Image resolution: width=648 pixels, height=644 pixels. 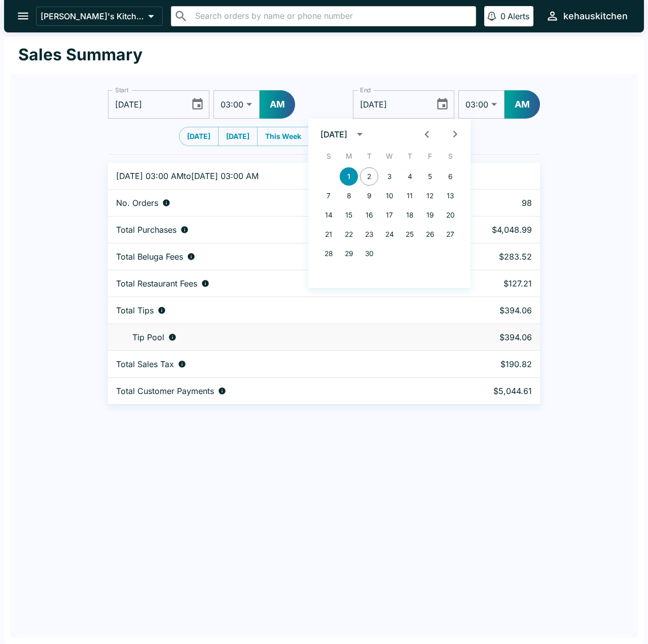 What do you see at coordinates (483, 391) in the screenshot?
I see `p: $5,044.61` at bounding box center [483, 391].